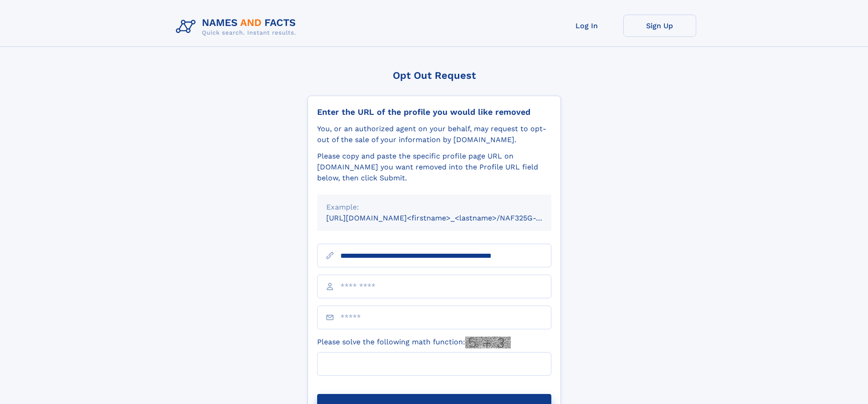 This screenshot has height=404, width=868. I want to click on div: Opt Out Request, so click(434, 75).